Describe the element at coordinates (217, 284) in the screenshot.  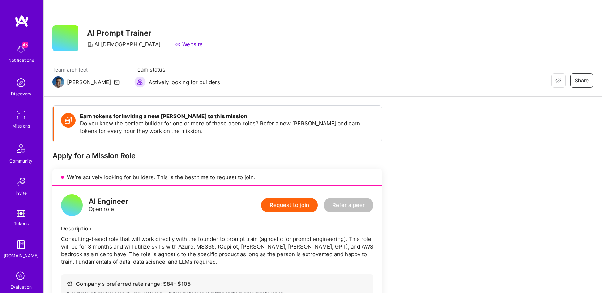
I see `div: Company’s preferred rate range: $ 84 - $ 105` at that location.